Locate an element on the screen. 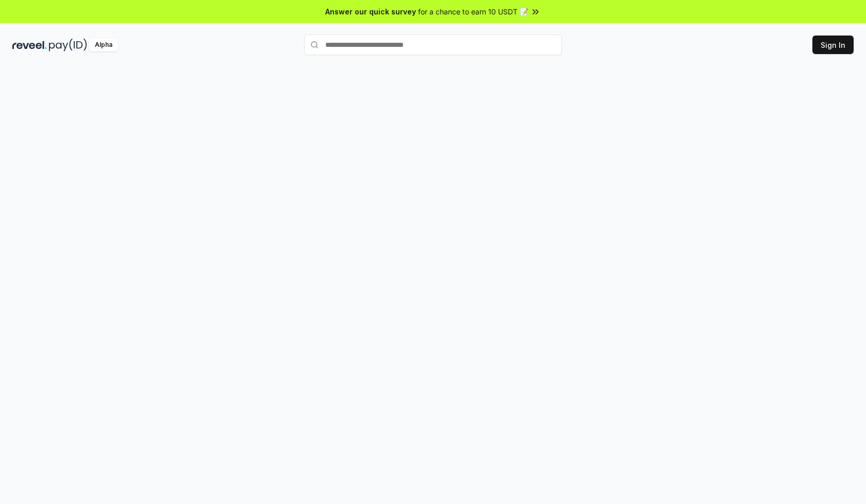 The height and width of the screenshot is (504, 866). img: pay_id is located at coordinates (68, 45).